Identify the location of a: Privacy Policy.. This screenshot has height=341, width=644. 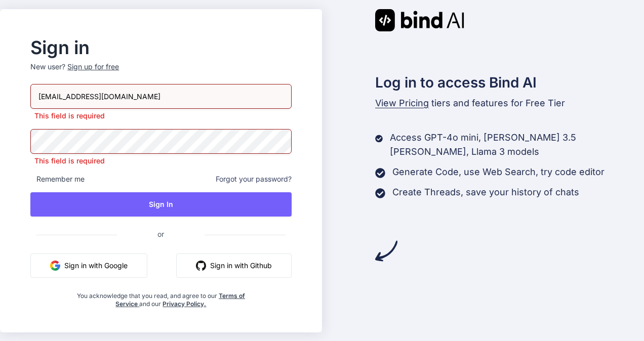
(184, 303).